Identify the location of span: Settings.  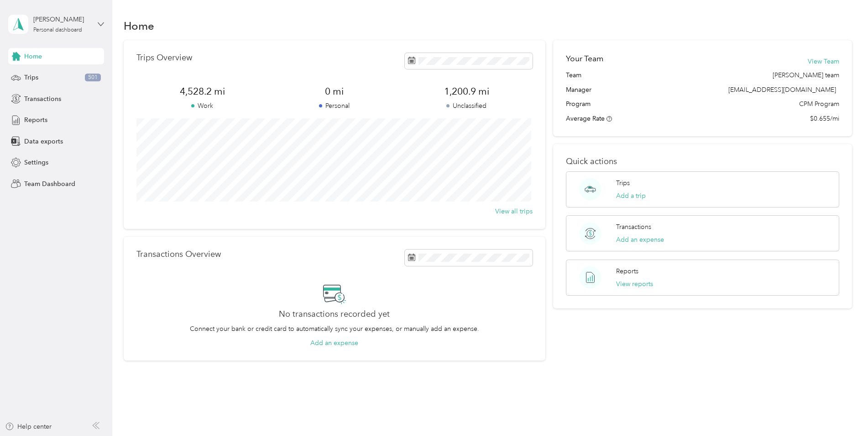
(36, 162).